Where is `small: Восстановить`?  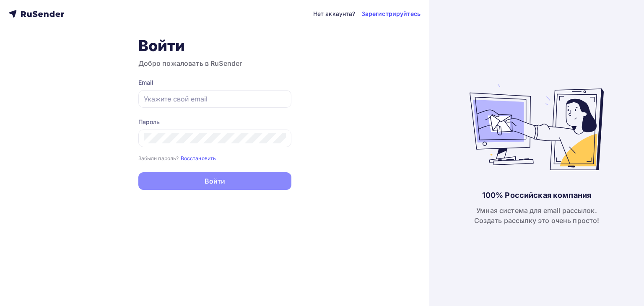
small: Восстановить is located at coordinates (198, 158).